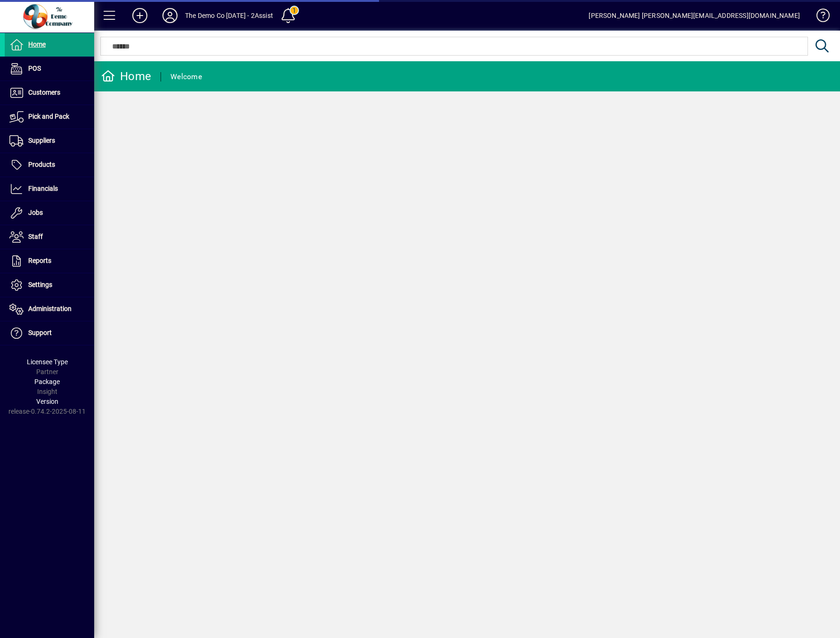  Describe the element at coordinates (47, 401) in the screenshot. I see `span: Version` at that location.